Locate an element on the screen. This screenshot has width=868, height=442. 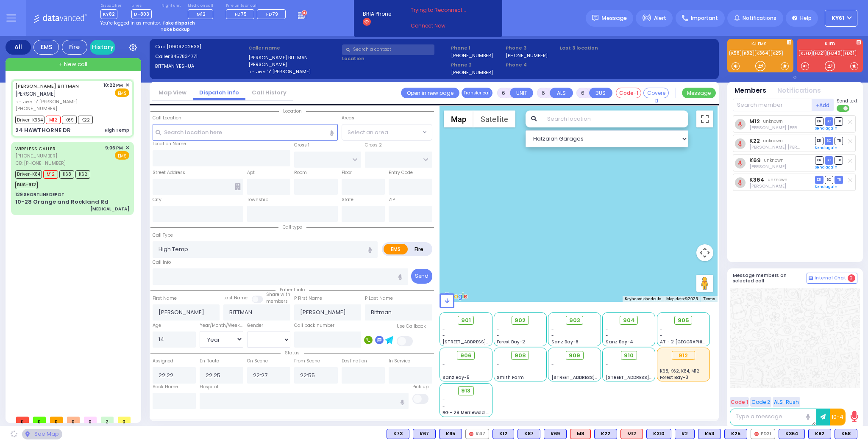
a: Open in new page is located at coordinates (430, 93).